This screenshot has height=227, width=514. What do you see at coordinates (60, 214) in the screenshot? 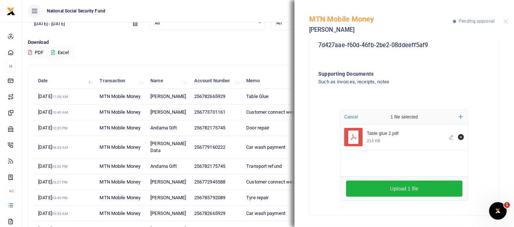
I see `small: 09:33 AM` at bounding box center [60, 214].